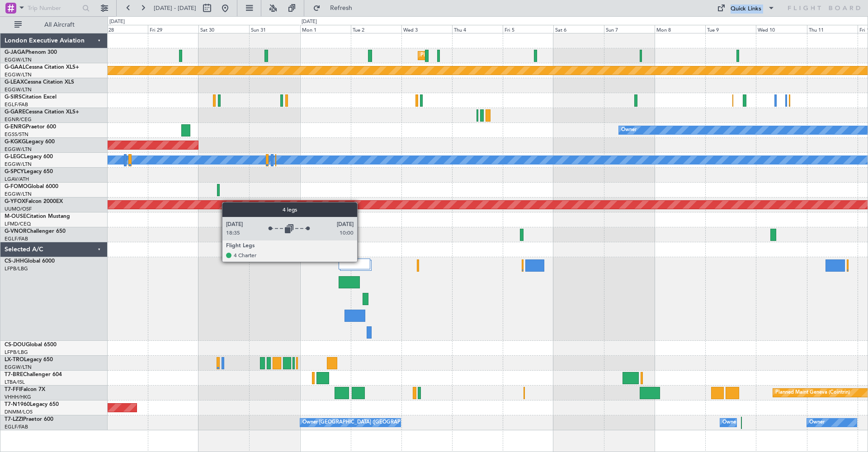  What do you see at coordinates (18, 119) in the screenshot?
I see `a: EGNR/CEG` at bounding box center [18, 119].